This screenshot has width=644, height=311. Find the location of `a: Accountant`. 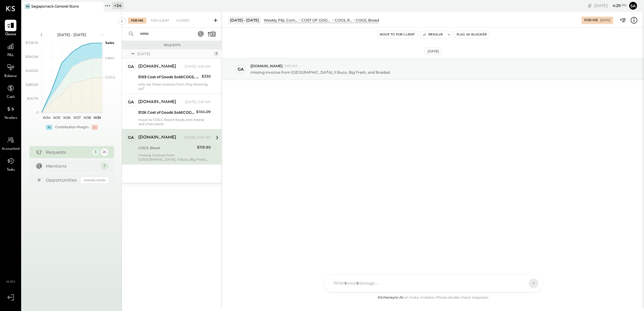

a: Accountant is located at coordinates (11, 143).